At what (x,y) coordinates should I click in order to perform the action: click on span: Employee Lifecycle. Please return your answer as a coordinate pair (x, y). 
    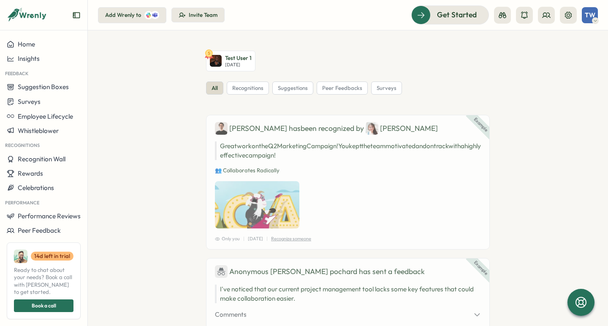
    Looking at the image, I should click on (45, 116).